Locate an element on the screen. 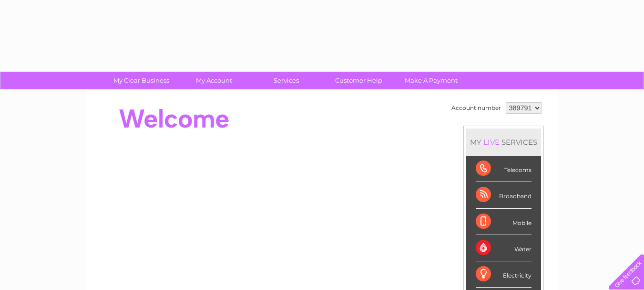 The width and height of the screenshot is (644, 290). div: Water is located at coordinates (503, 248).